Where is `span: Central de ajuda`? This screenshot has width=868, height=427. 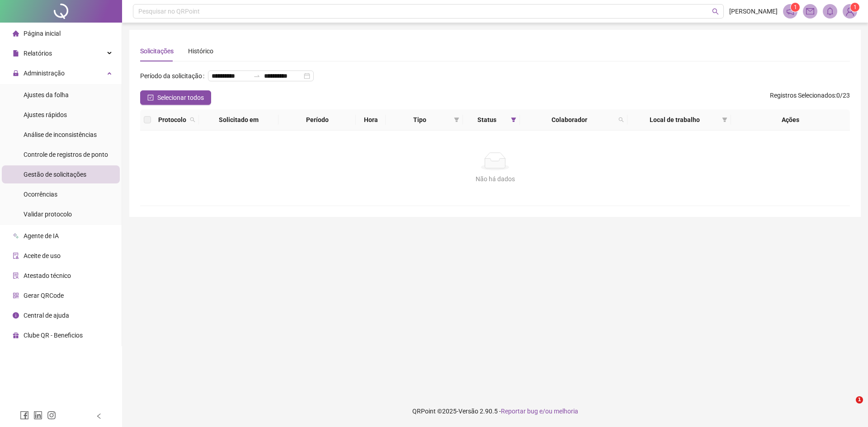 span: Central de ajuda is located at coordinates (46, 316).